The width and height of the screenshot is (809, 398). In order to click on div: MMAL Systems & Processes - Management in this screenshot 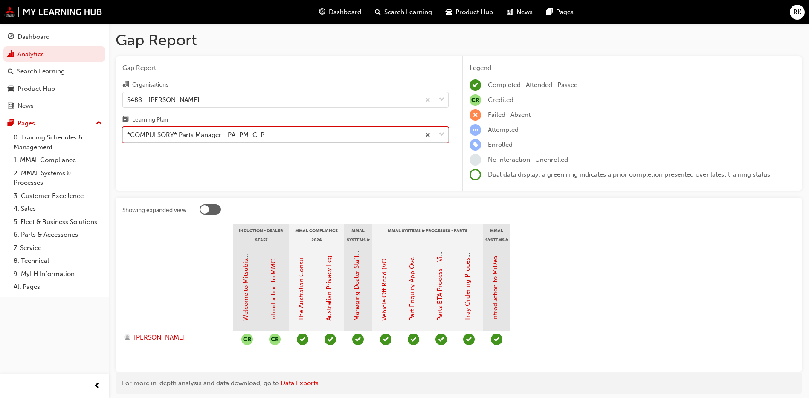, I will do `click(358, 235)`.